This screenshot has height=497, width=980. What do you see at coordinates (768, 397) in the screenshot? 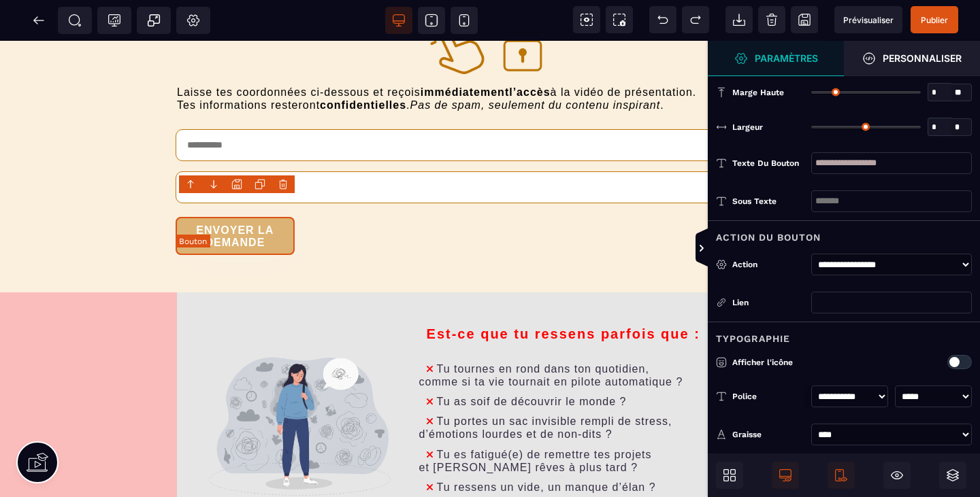
I see `div: Police` at bounding box center [768, 397].